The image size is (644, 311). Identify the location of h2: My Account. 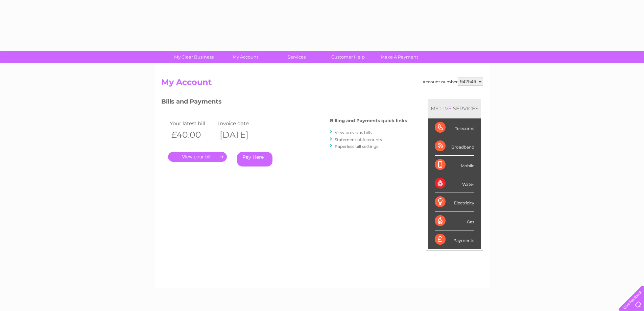
(322, 84).